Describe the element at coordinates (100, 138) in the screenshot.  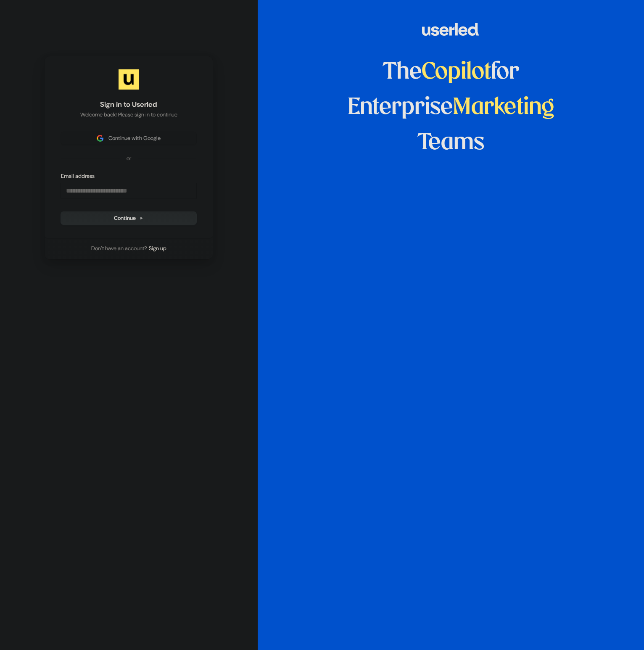
I see `img: Sign in with Google` at that location.